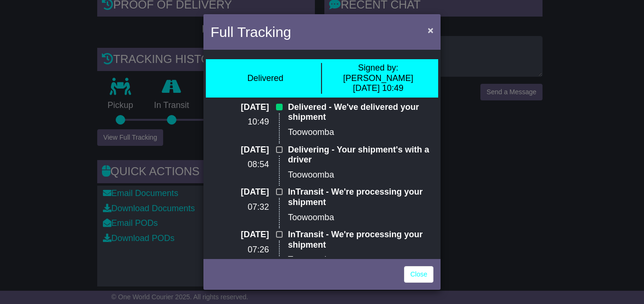  I want to click on p: Delivered - We've delivered your shipment, so click(360, 112).